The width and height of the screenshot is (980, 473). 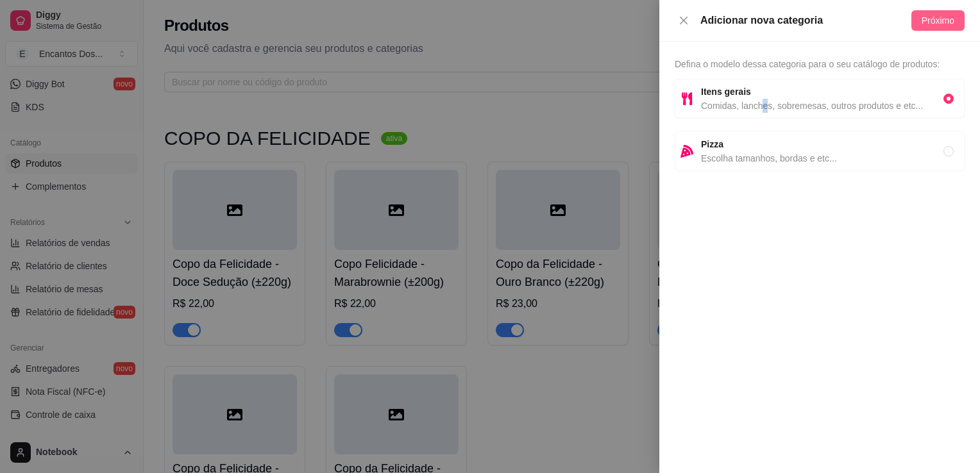 I want to click on strong: Itens gerais, so click(x=726, y=92).